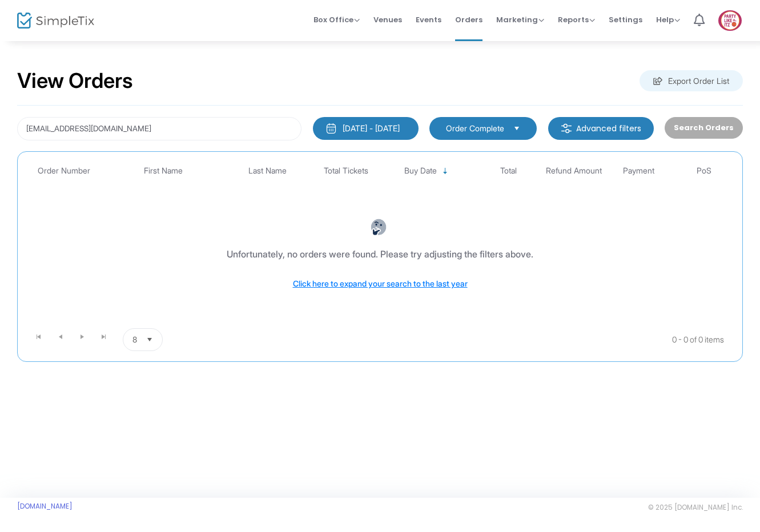 The image size is (760, 532). What do you see at coordinates (346, 171) in the screenshot?
I see `th: Total Tickets` at bounding box center [346, 171].